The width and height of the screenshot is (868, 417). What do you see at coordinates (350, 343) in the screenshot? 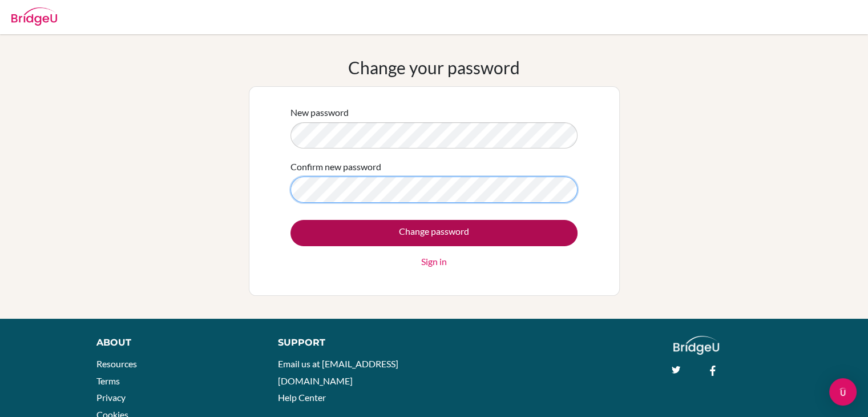
I see `div: Support` at bounding box center [350, 343].